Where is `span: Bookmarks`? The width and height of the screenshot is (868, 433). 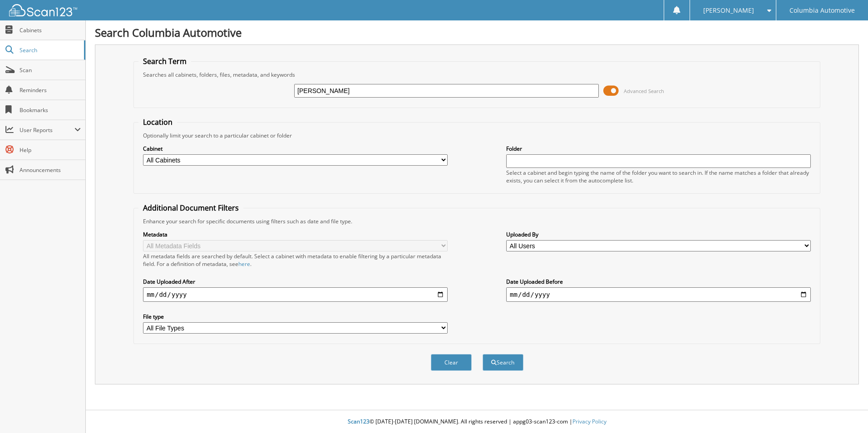
span: Bookmarks is located at coordinates (50, 110).